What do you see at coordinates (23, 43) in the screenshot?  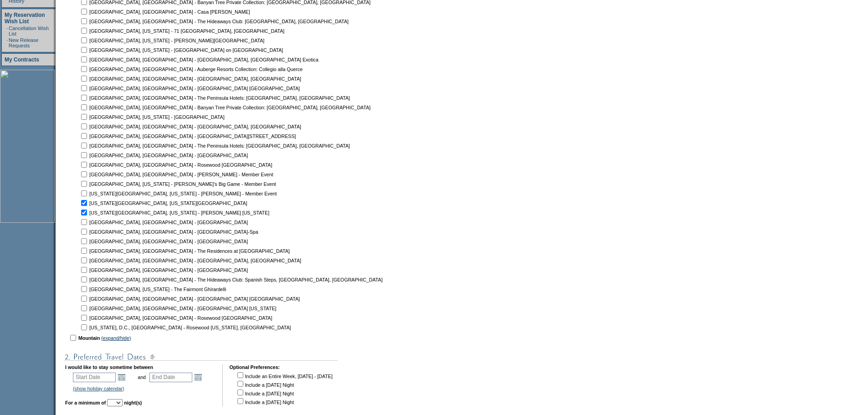 I see `a: New Release Requests` at bounding box center [23, 43].